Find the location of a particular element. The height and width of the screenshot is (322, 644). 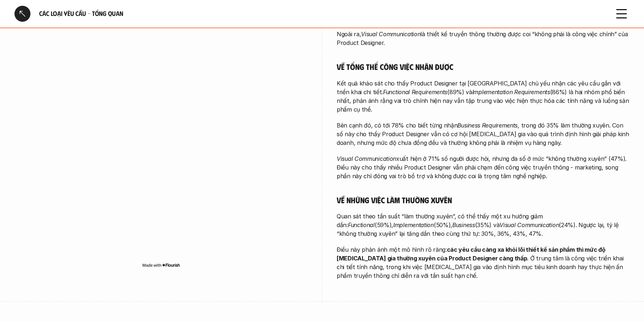

em: Functional is located at coordinates (361, 225).